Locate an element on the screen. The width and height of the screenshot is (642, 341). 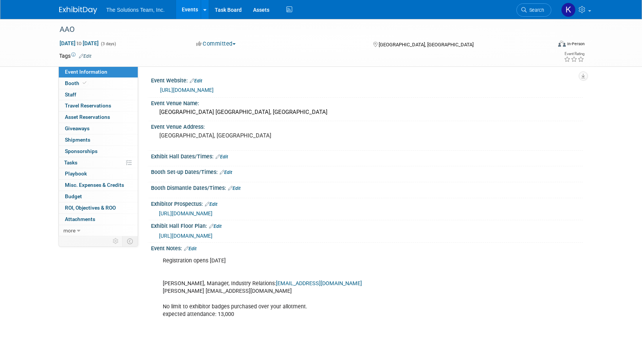
div: Booth Set-up Dates/Times: is located at coordinates (367, 171).